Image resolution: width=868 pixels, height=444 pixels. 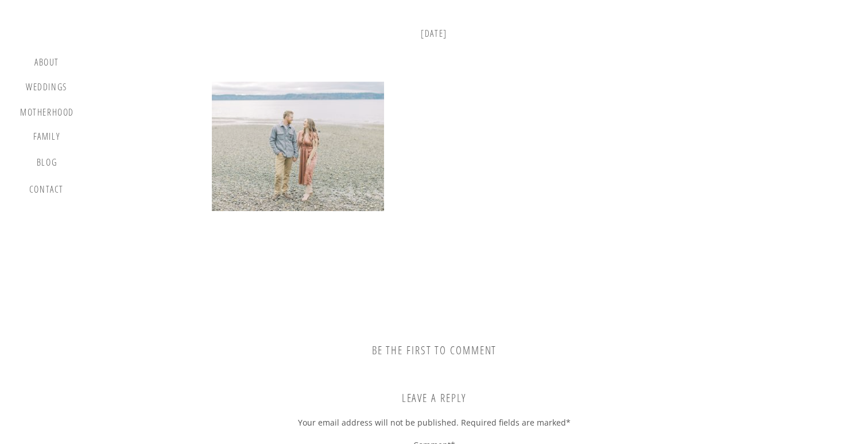 What do you see at coordinates (515, 422) in the screenshot?
I see `span: Required fields are marked` at bounding box center [515, 422].